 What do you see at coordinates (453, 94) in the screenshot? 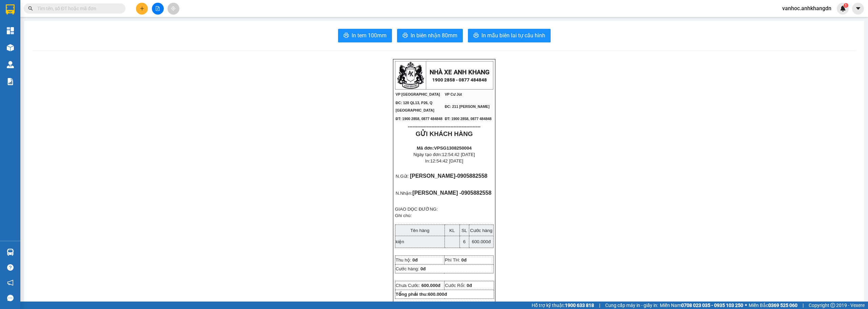
I see `span: VP Cư Jút` at bounding box center [453, 94].